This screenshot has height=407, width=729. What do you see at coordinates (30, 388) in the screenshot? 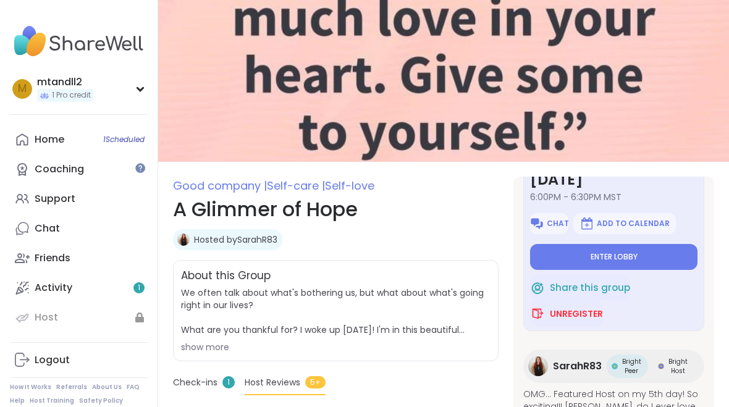
I see `a: How It Works` at bounding box center [30, 388].